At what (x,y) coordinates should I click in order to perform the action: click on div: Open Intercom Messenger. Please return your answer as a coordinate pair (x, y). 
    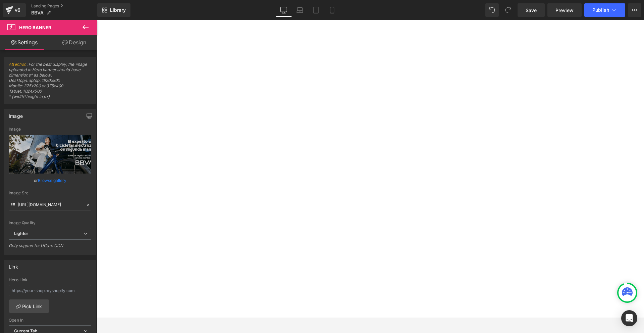
    Looking at the image, I should click on (629, 318).